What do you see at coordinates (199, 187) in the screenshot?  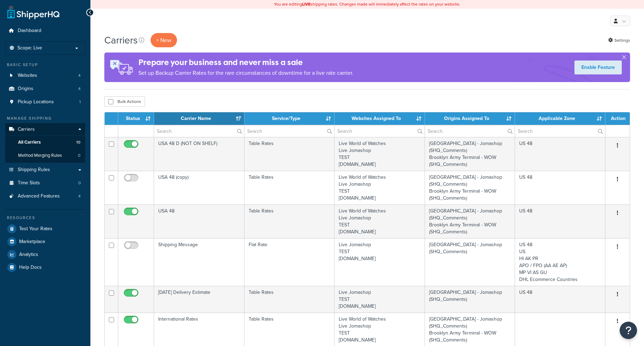 I see `td: USA 48 (copy)` at bounding box center [199, 187].